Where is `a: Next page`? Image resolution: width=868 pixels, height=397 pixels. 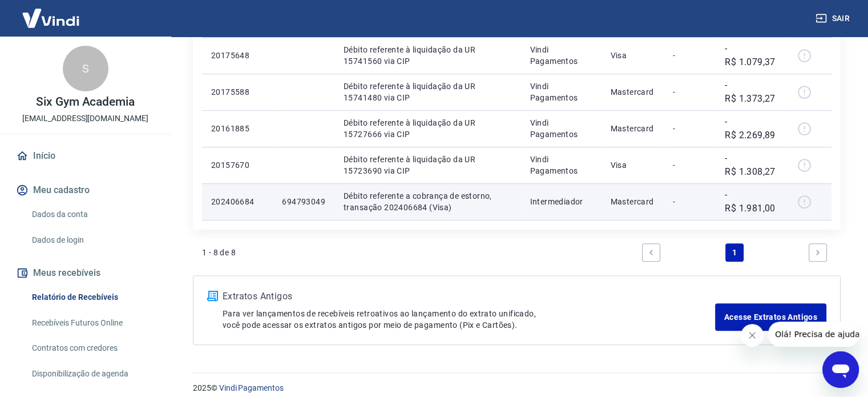
a: Next page is located at coordinates (818, 252).